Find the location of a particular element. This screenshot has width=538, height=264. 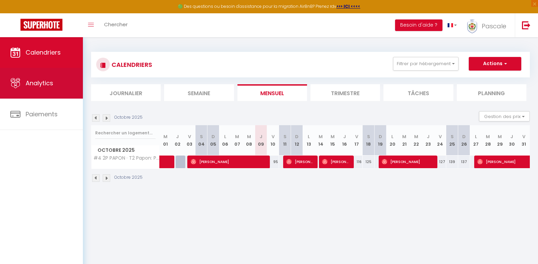

button: Besoin d'aide ? is located at coordinates (419, 25).